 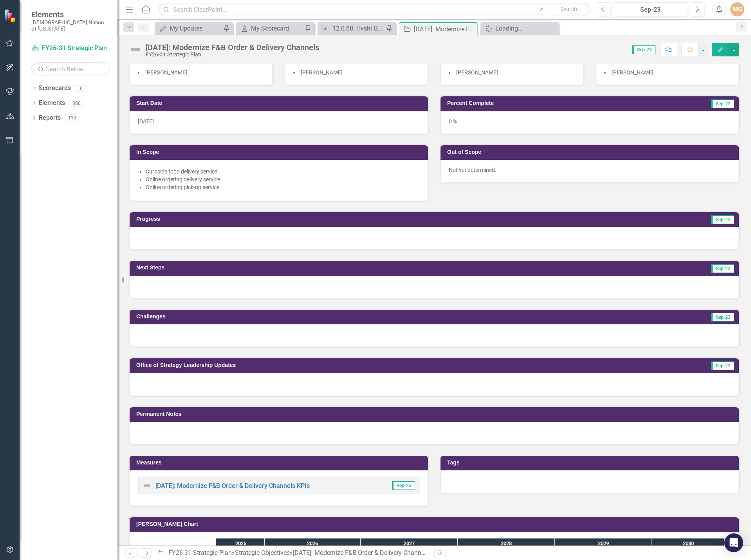 What do you see at coordinates (55, 88) in the screenshot?
I see `a: Scorecards` at bounding box center [55, 88].